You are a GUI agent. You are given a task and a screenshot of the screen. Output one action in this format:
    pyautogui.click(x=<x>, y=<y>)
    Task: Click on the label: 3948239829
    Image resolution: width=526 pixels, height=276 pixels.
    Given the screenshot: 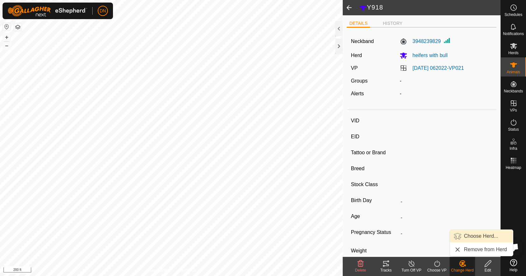 What is the action you would take?
    pyautogui.click(x=420, y=41)
    